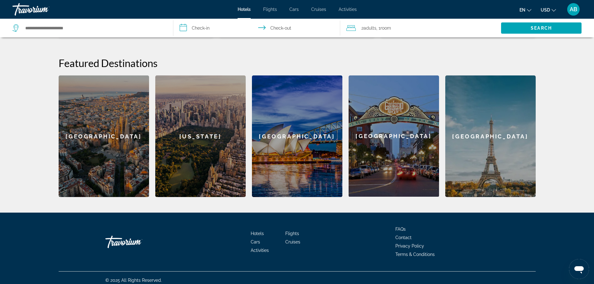  What do you see at coordinates (257, 28) in the screenshot?
I see `button: Select check in and out date` at bounding box center [257, 28].